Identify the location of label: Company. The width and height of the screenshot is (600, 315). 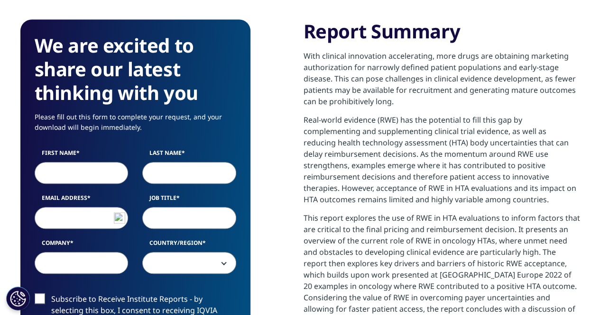
(82, 246).